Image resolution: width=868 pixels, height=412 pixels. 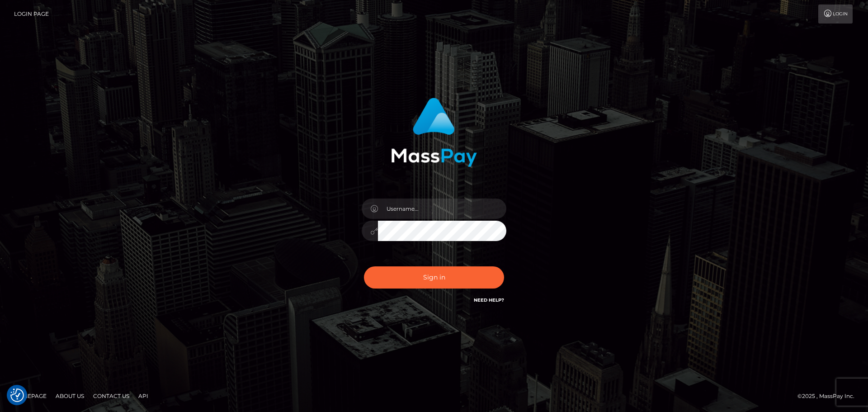 What do you see at coordinates (836, 14) in the screenshot?
I see `a: Login` at bounding box center [836, 14].